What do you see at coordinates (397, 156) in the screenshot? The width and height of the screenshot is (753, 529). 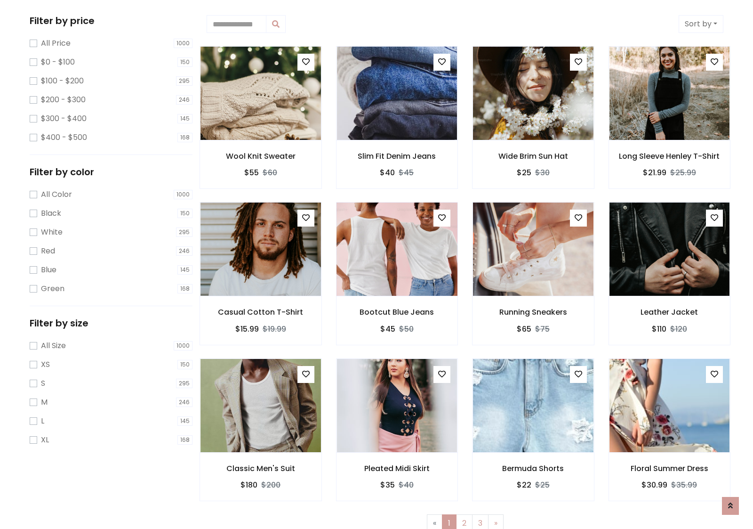 I see `h6: Slim Fit Denim Jeans` at bounding box center [397, 156].